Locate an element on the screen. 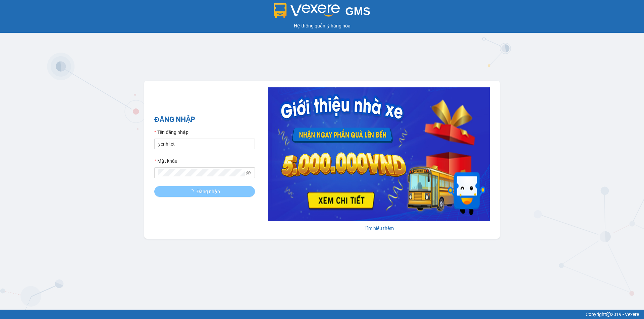 This screenshot has height=319, width=644. div: Tìm hiểu thêm is located at coordinates (379, 229).